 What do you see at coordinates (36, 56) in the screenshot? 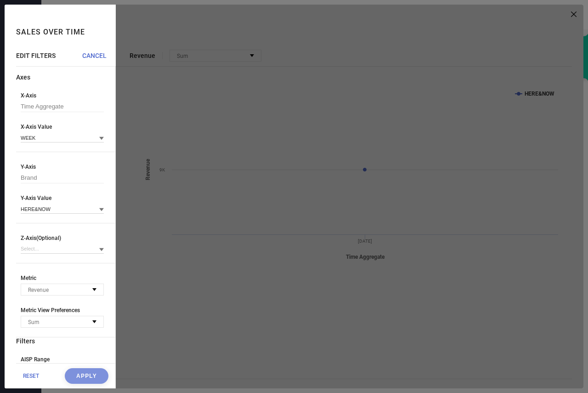
I see `span: EDIT FILTERS` at bounding box center [36, 56].